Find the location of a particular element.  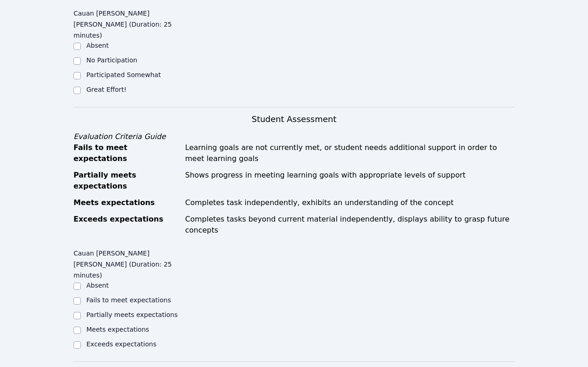

div: Meets expectations is located at coordinates (126, 203).